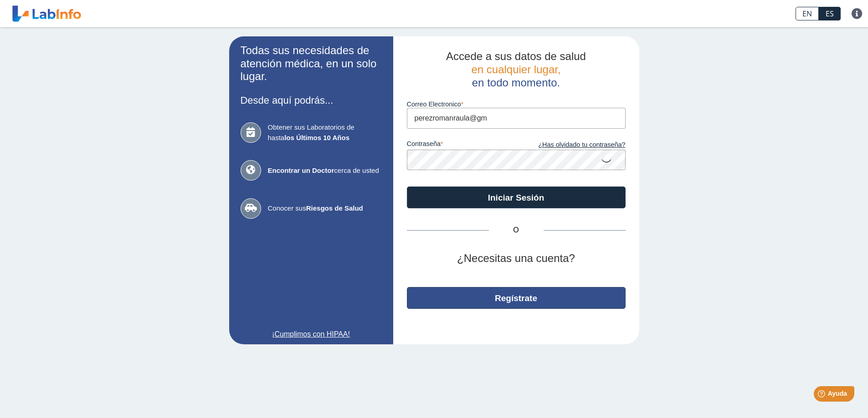 The width and height of the screenshot is (868, 418). What do you see at coordinates (516, 259) in the screenshot?
I see `h2: ¿Necesitas una cuenta?` at bounding box center [516, 259].